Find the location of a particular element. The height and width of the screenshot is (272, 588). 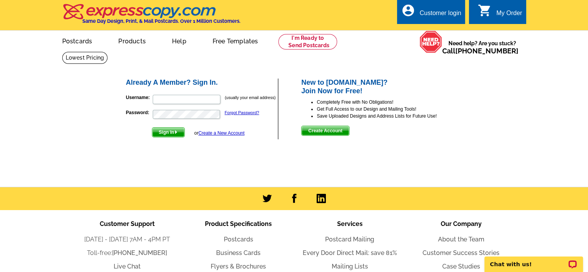

i: account_circle is located at coordinates (408, 10).